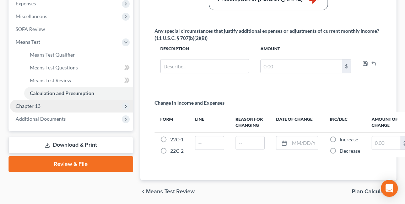 The image size is (405, 204). Describe the element at coordinates (172, 122) in the screenshot. I see `th: Form` at that location.